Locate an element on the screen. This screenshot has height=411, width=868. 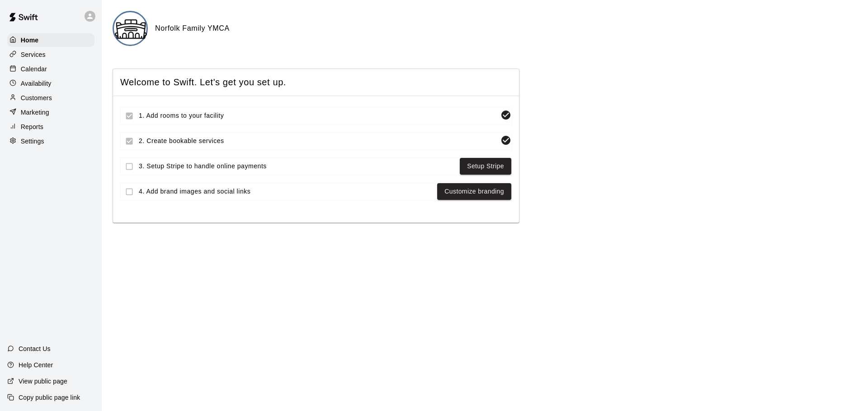
span: 1. Add rooms to your facility is located at coordinates (317, 116).